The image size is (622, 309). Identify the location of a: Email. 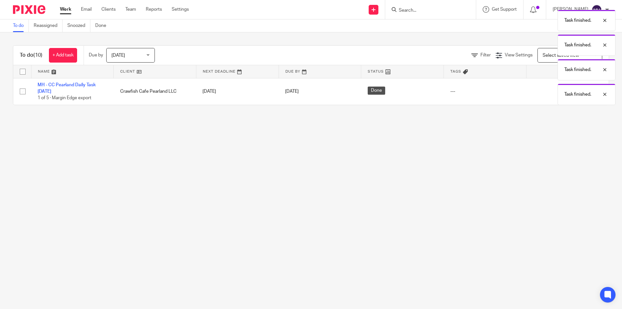
(86, 9).